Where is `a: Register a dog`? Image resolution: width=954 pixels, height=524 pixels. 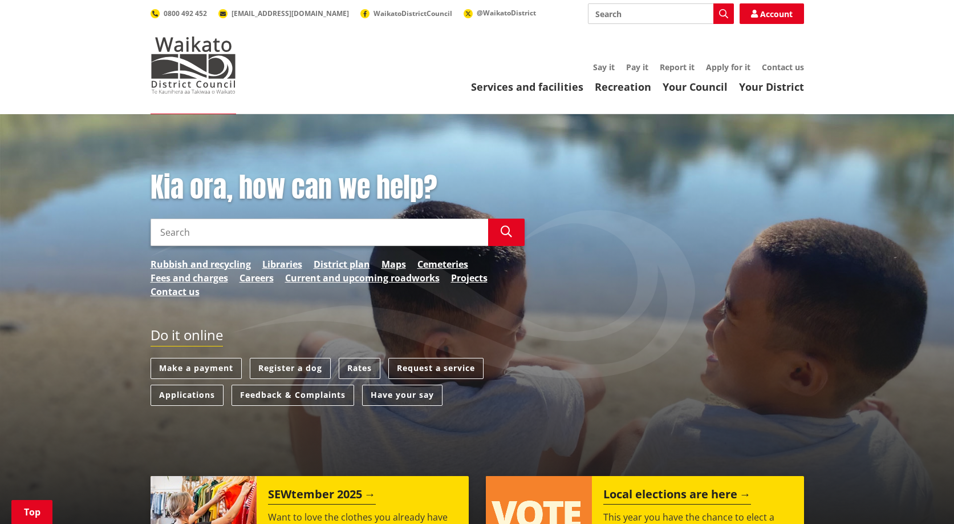 a: Register a dog is located at coordinates (290, 368).